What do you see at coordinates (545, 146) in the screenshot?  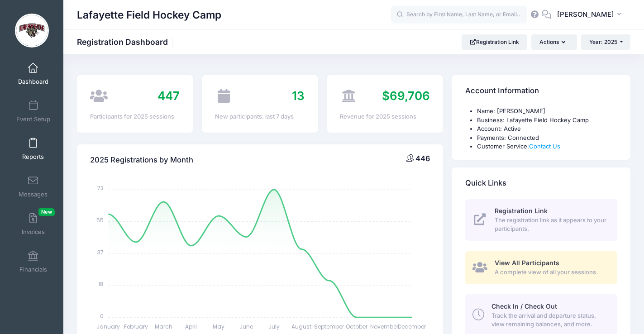 I see `a: Contact Us` at bounding box center [545, 146].